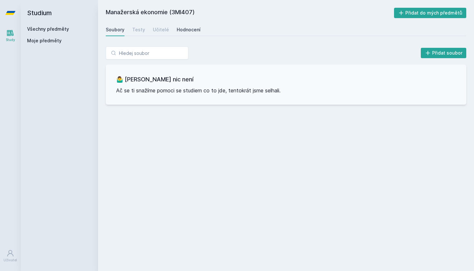 This screenshot has height=271, width=474. I want to click on div: Study, so click(10, 40).